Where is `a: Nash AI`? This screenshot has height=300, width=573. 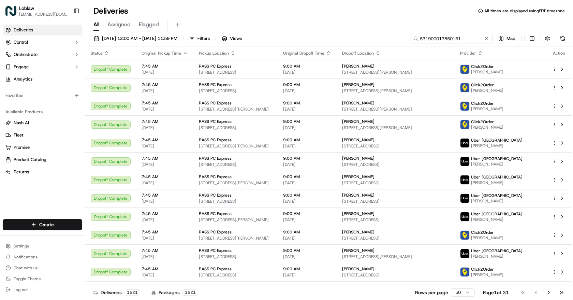 a: Nash AI is located at coordinates (42, 123).